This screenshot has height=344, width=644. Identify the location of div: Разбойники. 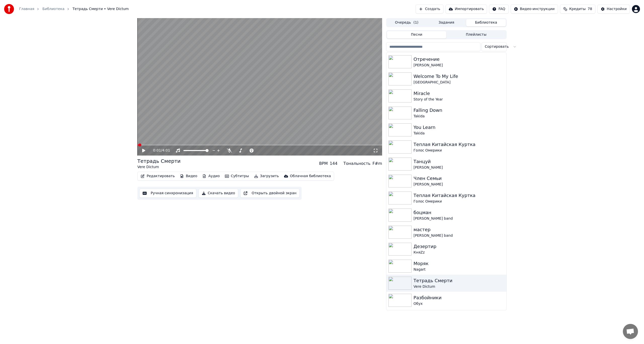
(459, 298).